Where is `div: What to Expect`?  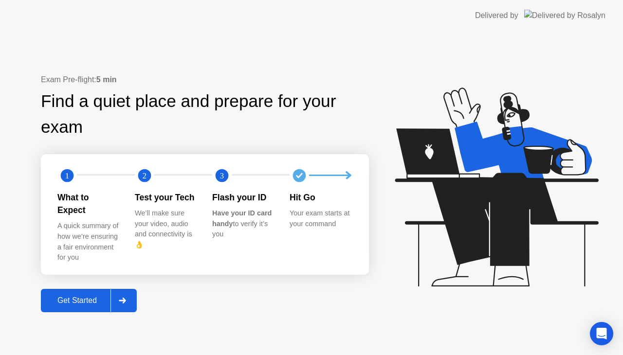 div: What to Expect is located at coordinates (88, 204).